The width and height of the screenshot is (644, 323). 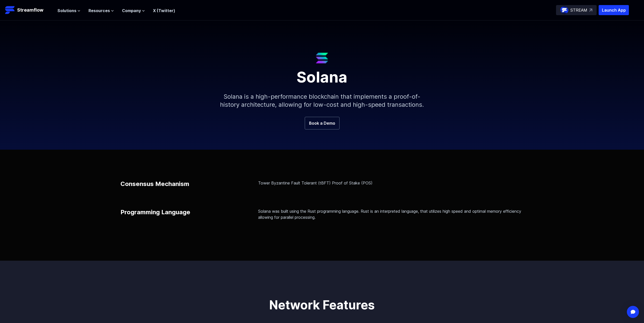 What do you see at coordinates (101, 11) in the screenshot?
I see `button: Resources` at bounding box center [101, 11].